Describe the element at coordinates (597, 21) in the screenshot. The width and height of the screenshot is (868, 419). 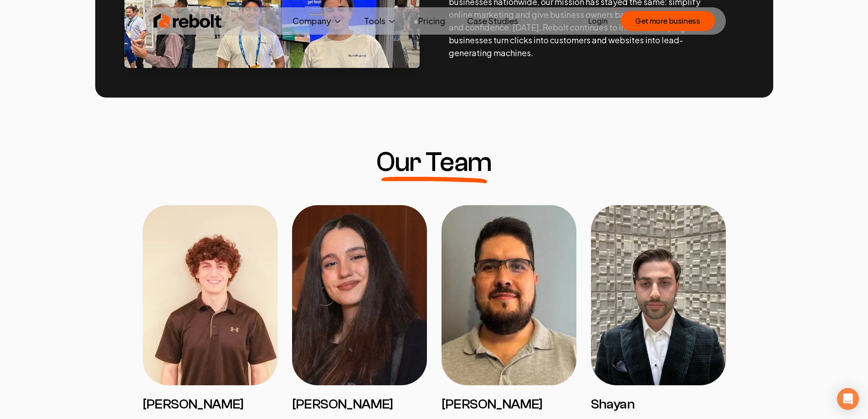
I see `a: Login` at that location.